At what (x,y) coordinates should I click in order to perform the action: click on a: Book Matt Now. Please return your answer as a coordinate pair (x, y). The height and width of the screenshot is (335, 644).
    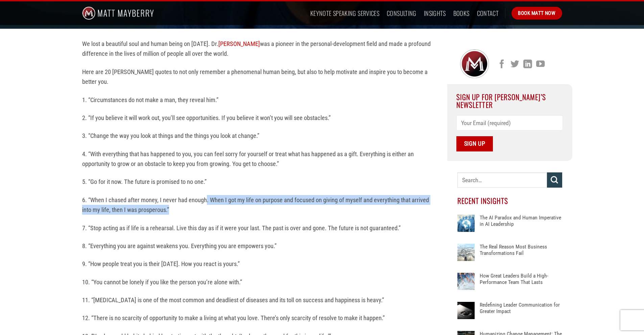
    Looking at the image, I should click on (536, 13).